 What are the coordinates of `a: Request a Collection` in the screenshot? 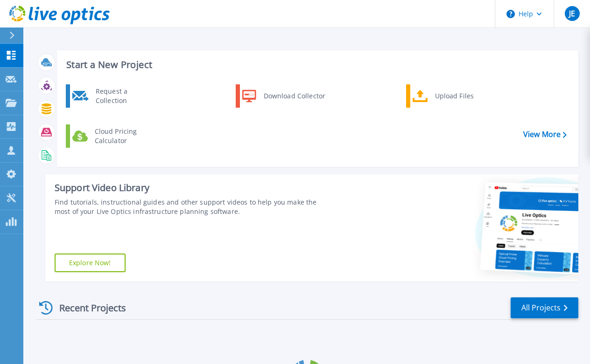 It's located at (114, 96).